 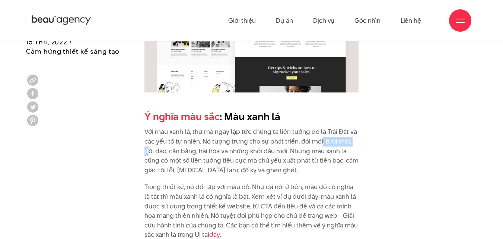 What do you see at coordinates (182, 116) in the screenshot?
I see `a: Ý nghĩa màu sắc` at bounding box center [182, 116].